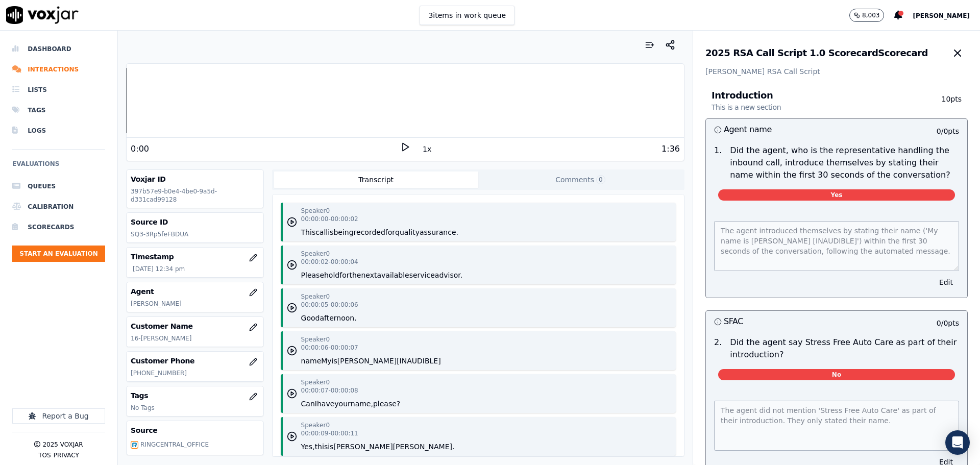  I want to click on button: call, so click(322, 232).